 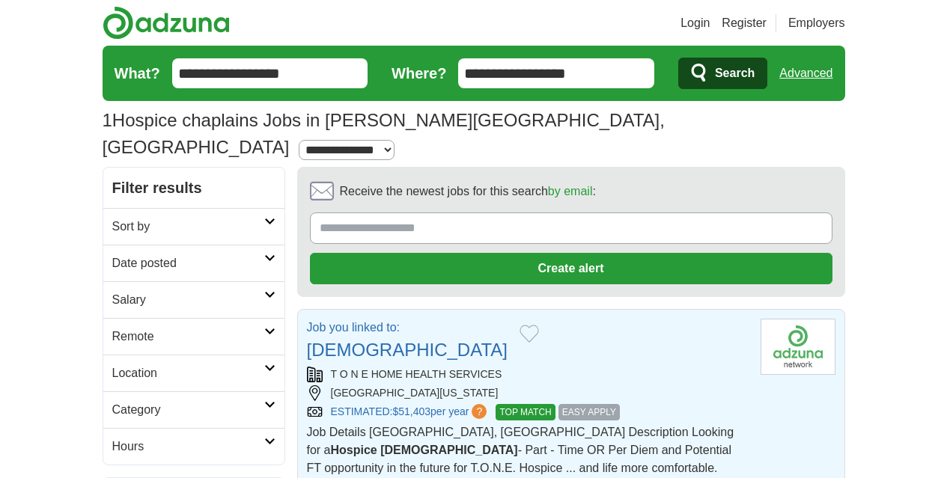 I want to click on span: $51,403, so click(x=411, y=412).